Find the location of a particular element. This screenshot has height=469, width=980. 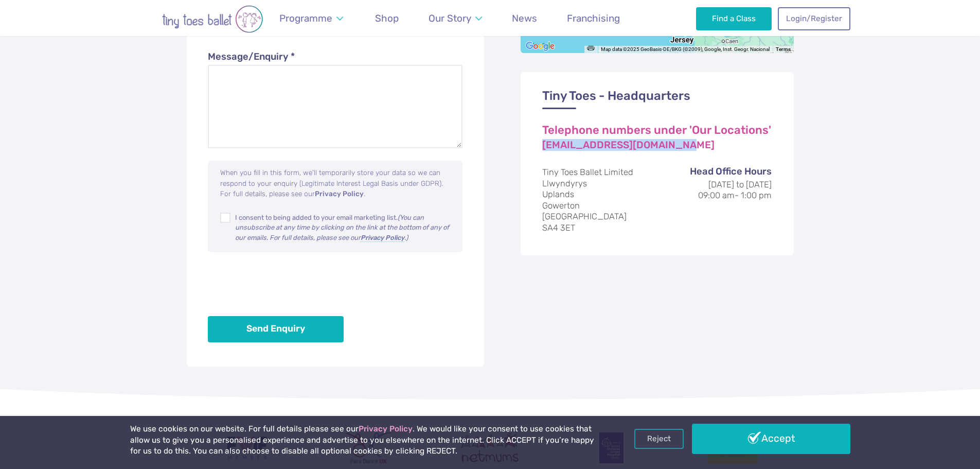

a: Franchising is located at coordinates (594, 18).